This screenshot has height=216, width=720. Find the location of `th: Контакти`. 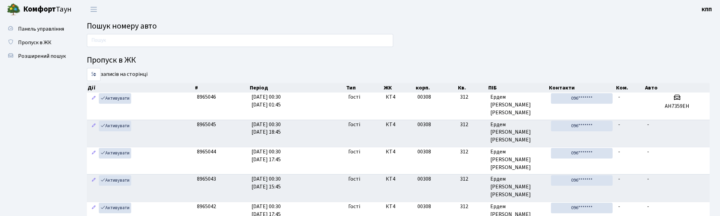

th: Контакти is located at coordinates (582, 88).